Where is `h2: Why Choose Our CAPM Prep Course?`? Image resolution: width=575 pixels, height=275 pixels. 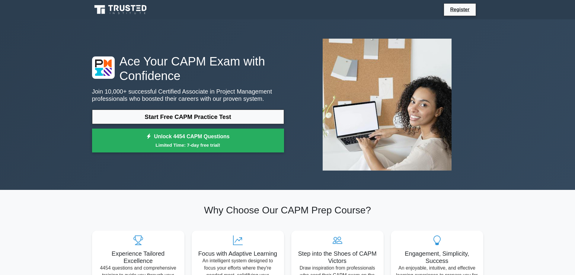
h2: Why Choose Our CAPM Prep Course? is located at coordinates (287, 210).